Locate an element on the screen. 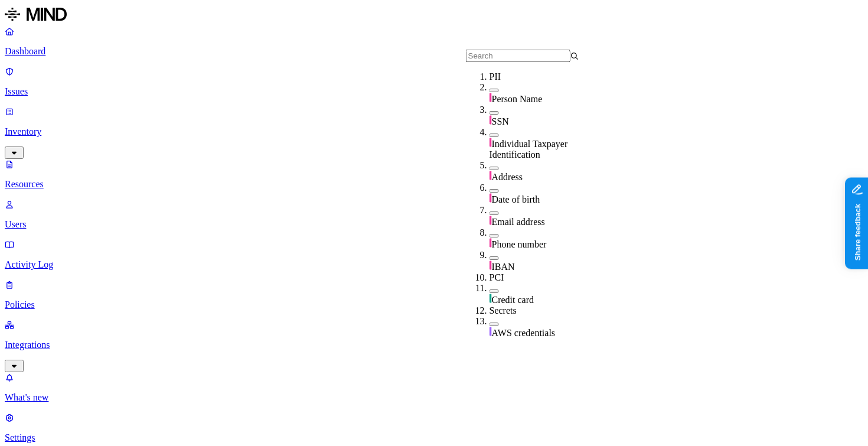 Image resolution: width=868 pixels, height=446 pixels. a: Settings is located at coordinates (434, 427).